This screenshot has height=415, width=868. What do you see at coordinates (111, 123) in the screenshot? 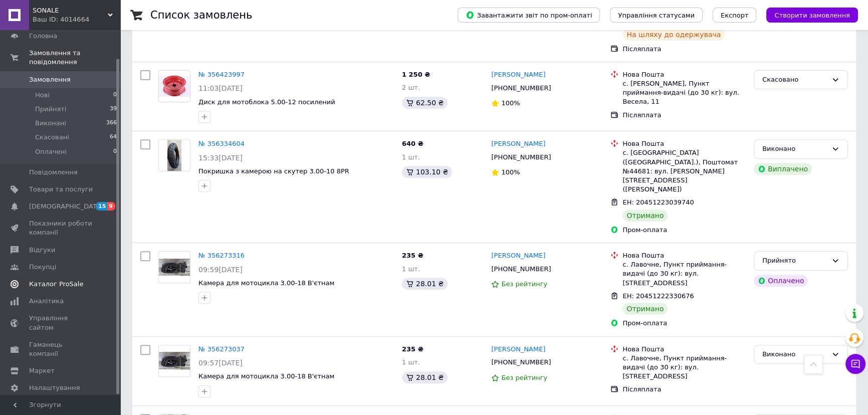
I see `span: 366` at bounding box center [111, 123].